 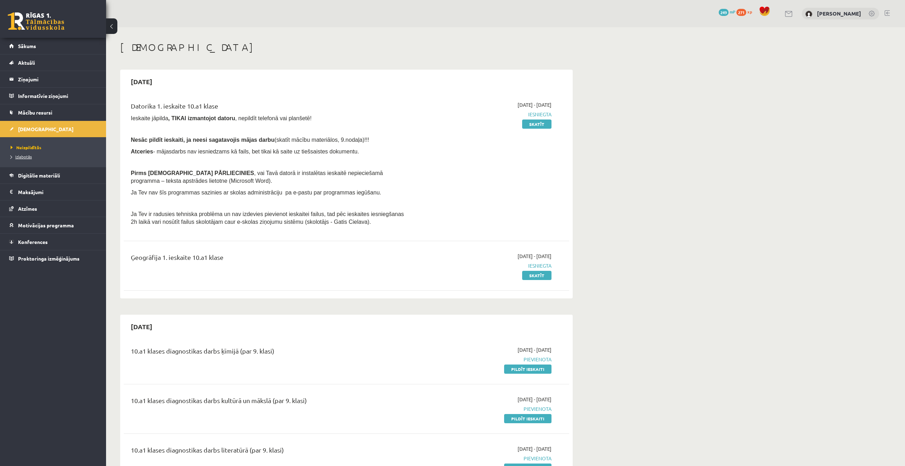 I want to click on span: Motivācijas programma, so click(x=46, y=225).